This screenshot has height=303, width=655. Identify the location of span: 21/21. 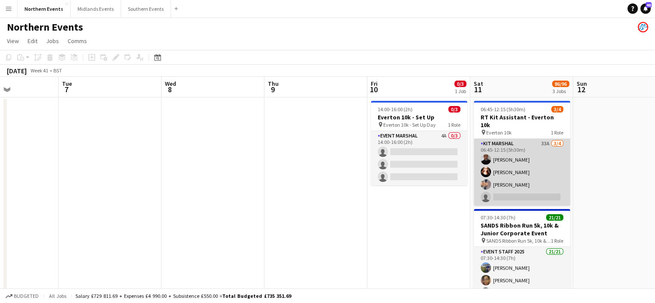
(555, 217).